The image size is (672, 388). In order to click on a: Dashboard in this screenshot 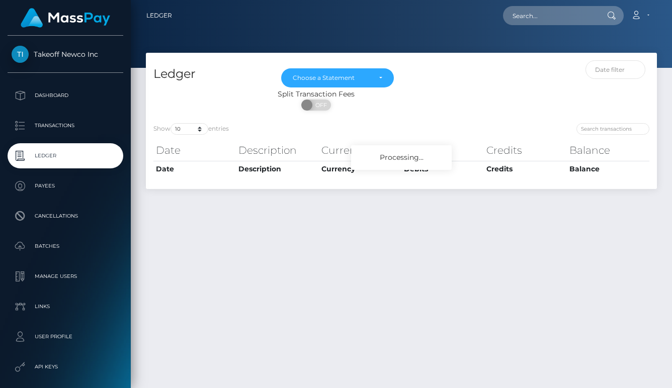, I will do `click(65, 96)`.